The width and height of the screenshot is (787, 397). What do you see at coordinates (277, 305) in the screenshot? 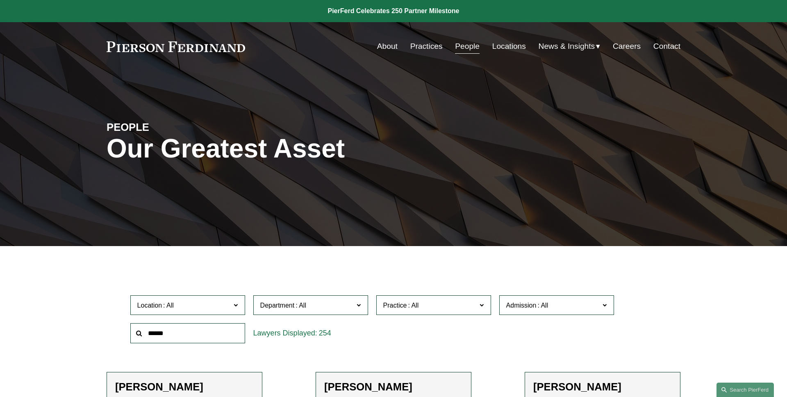
I see `span: Department` at bounding box center [277, 305].